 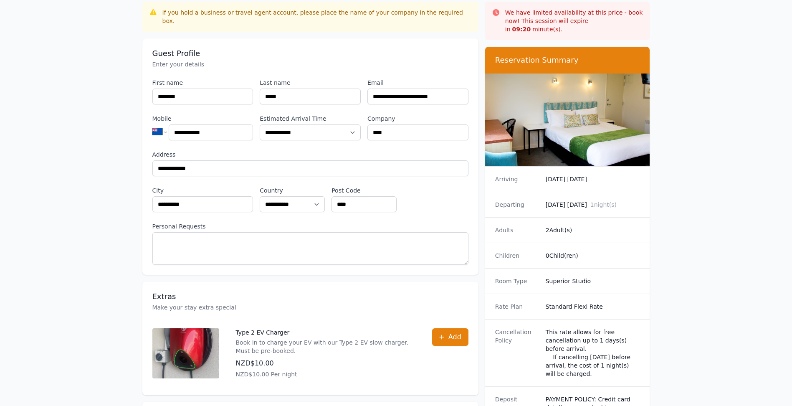 What do you see at coordinates (567, 120) in the screenshot?
I see `img: Superior Studio` at bounding box center [567, 120].